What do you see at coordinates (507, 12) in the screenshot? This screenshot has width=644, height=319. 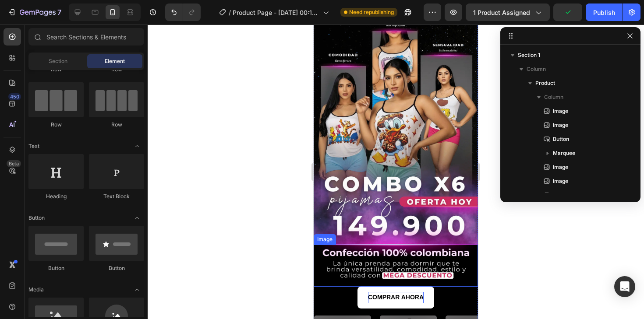 I see `button: 1 product assigned` at bounding box center [507, 12].